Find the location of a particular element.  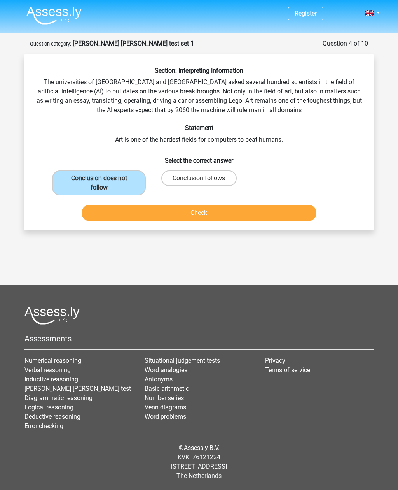

a: Situational judgement tests is located at coordinates (182, 360).